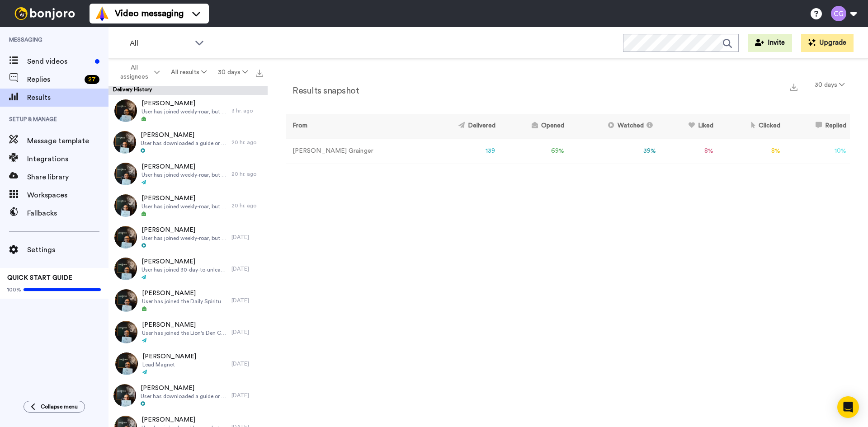 This screenshot has width=868, height=427. What do you see at coordinates (92, 80) in the screenshot?
I see `div: 27` at bounding box center [92, 80].